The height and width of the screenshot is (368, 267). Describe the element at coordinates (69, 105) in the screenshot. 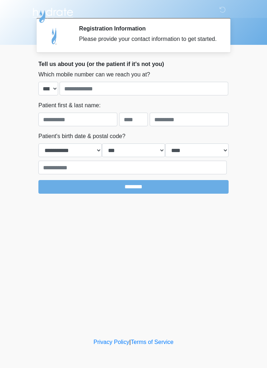

I see `label: Patient first & last name:` at that location.